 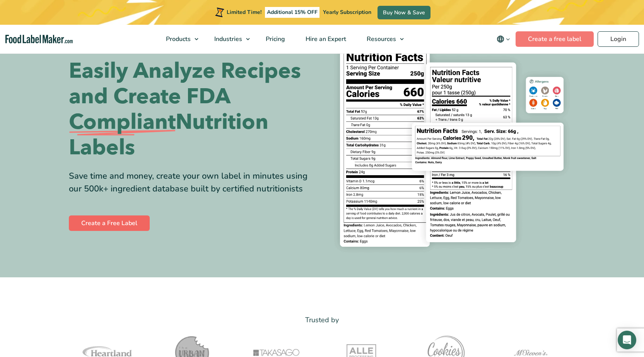 What do you see at coordinates (627, 340) in the screenshot?
I see `div: Open Intercom Messenger` at bounding box center [627, 340].